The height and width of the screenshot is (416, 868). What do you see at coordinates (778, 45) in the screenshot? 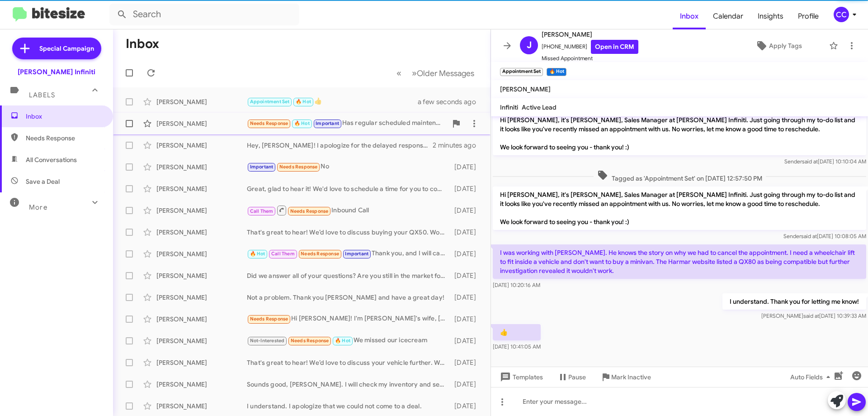
I see `button: Apply Tags` at bounding box center [778, 45].